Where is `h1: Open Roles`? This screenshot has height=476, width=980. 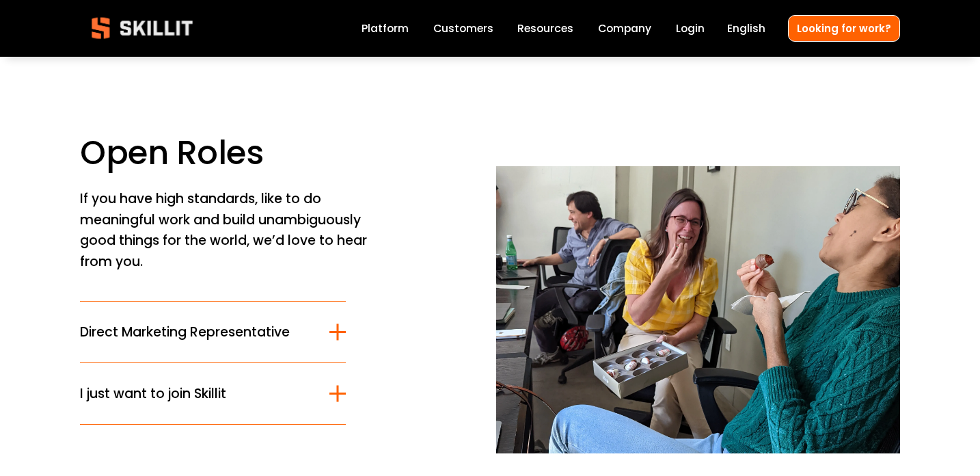
h1: Open Roles is located at coordinates (281, 152).